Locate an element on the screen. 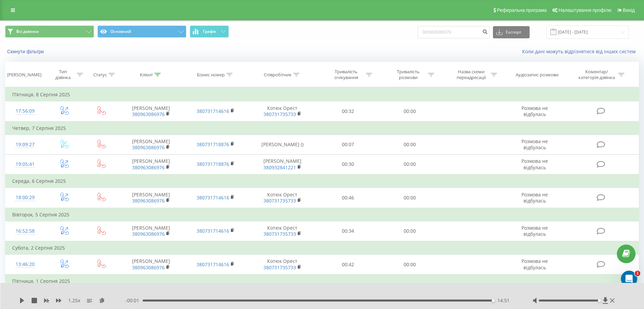  div: Клієнт is located at coordinates (146, 75).